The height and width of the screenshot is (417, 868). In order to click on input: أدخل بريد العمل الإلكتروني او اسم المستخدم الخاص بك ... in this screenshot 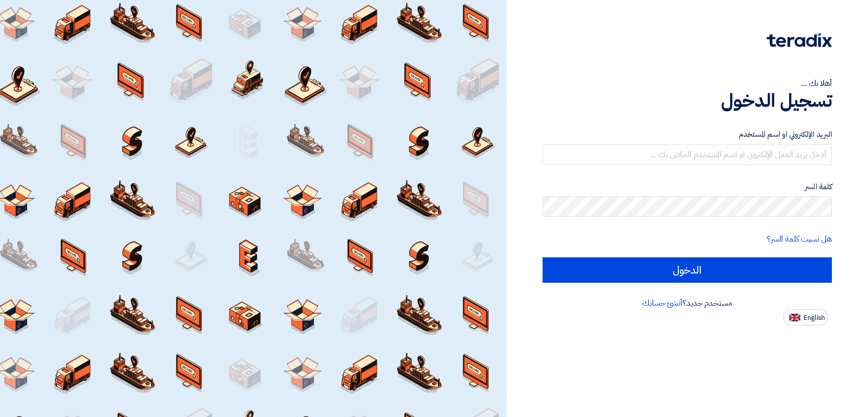, I will do `click(687, 155)`.